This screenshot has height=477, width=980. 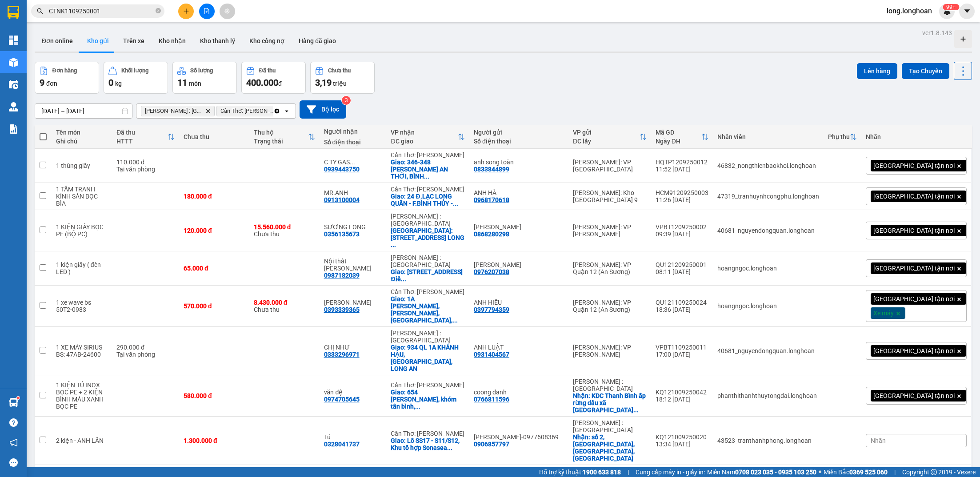 I want to click on div: 180.000 đ, so click(x=214, y=196).